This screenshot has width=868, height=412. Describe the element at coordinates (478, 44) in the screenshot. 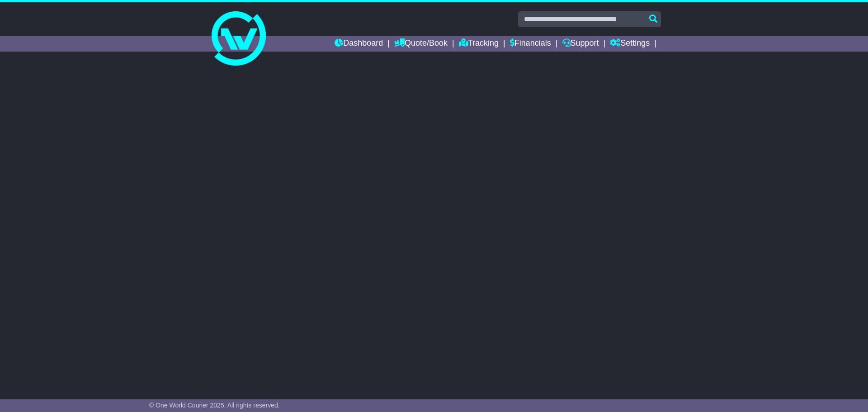

I see `a: Tracking` at that location.